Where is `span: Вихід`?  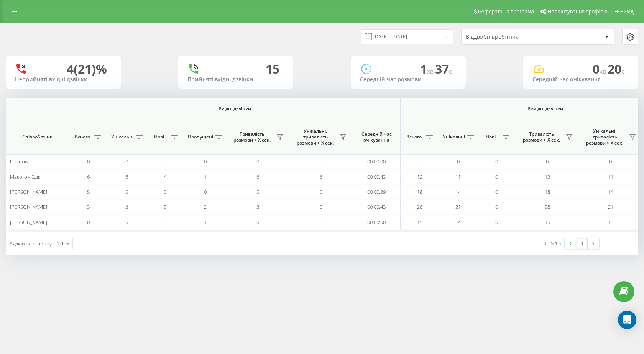 span: Вихід is located at coordinates (627, 11).